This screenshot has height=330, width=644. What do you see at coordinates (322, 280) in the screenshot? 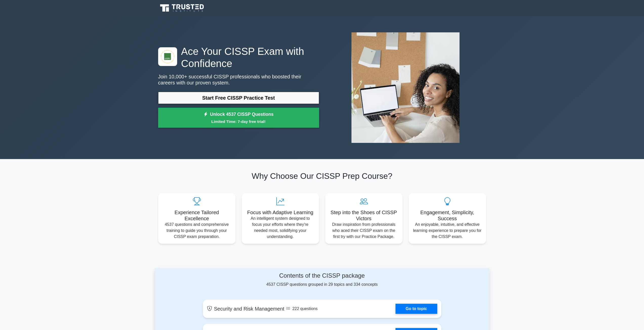
I see `div: 4537 CISSP questions grouped in 29 topics and 334 concepts` at bounding box center [322, 280].